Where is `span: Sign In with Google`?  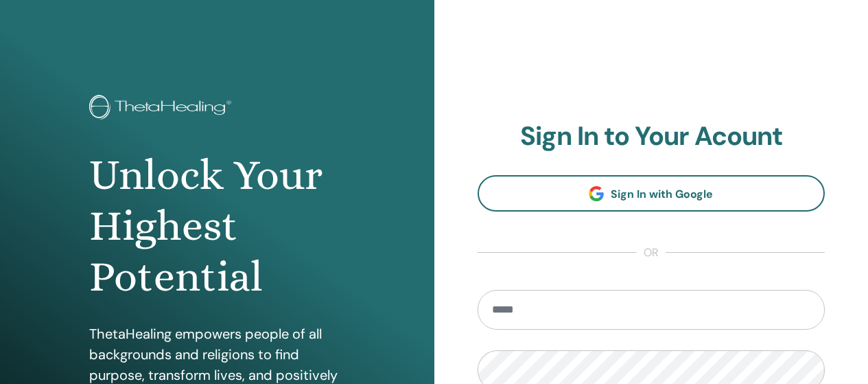
span: Sign In with Google is located at coordinates (662, 193).